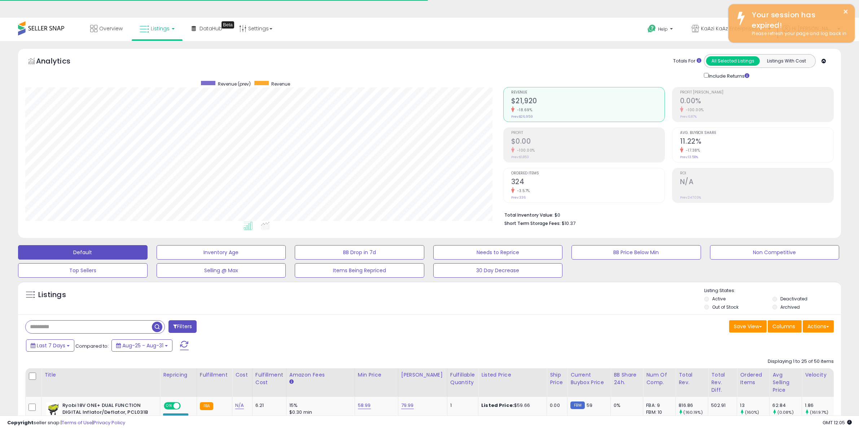 The image size is (859, 430). What do you see at coordinates (588, 173) in the screenshot?
I see `span: Ordered Items` at bounding box center [588, 173].